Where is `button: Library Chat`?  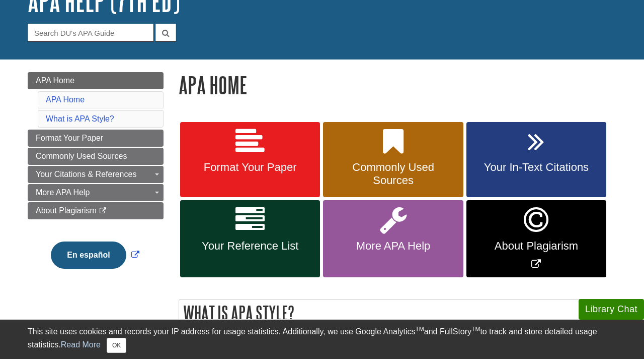 button: Library Chat is located at coordinates (611, 309).